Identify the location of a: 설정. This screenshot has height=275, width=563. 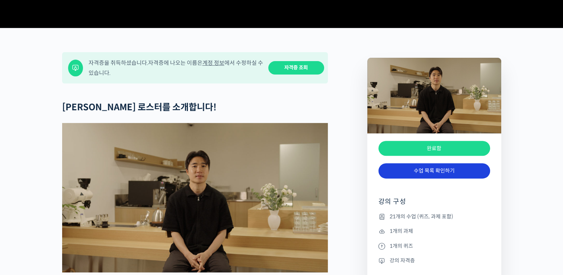
(119, 222).